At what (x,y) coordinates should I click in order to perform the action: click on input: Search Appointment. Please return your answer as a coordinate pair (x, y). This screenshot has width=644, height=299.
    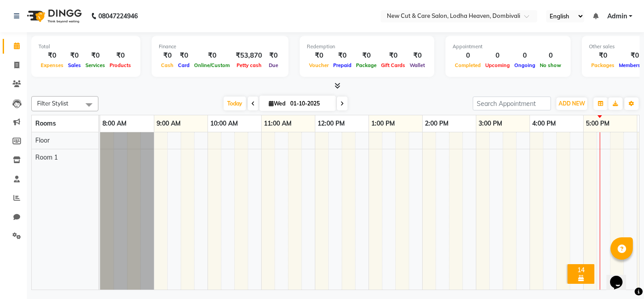
    Looking at the image, I should click on (512, 103).